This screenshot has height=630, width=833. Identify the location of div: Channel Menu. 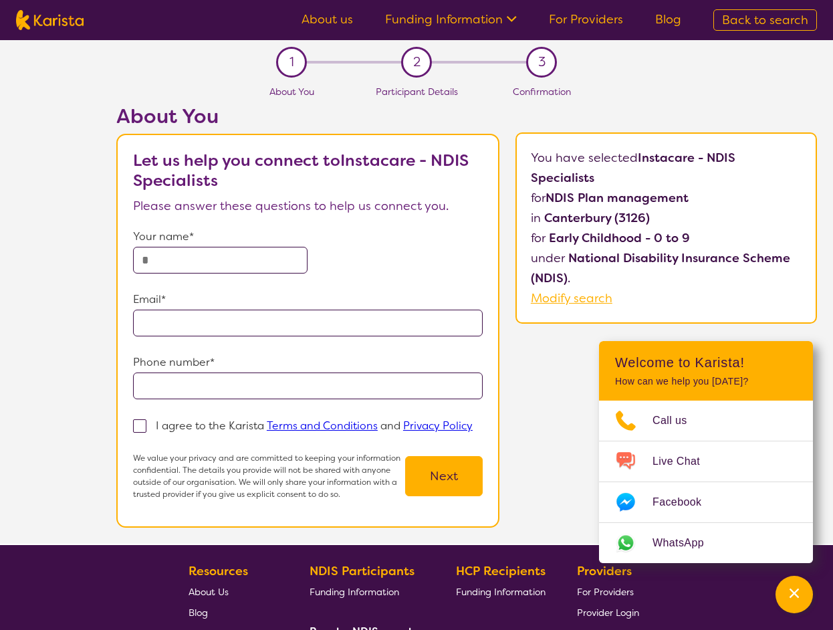
(706, 452).